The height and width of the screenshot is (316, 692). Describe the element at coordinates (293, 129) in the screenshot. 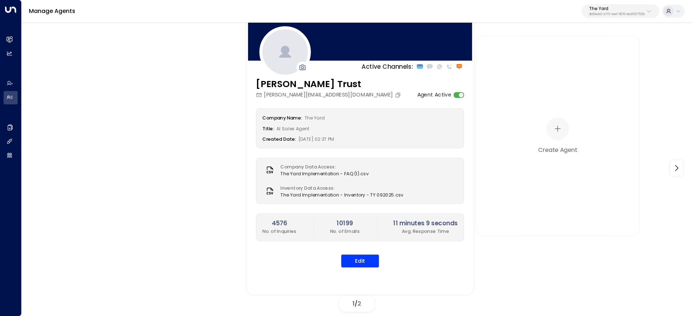

I see `span: AI Sales Agent` at that location.